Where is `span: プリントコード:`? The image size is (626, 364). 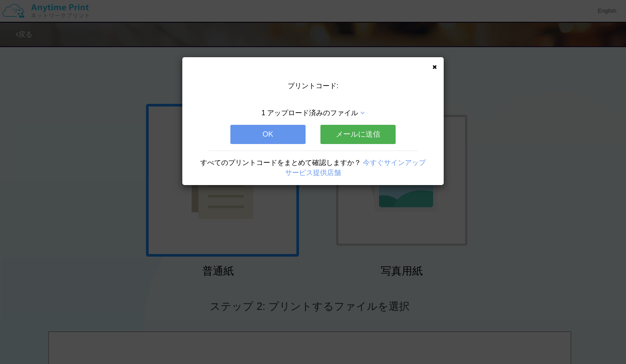
span: プリントコード: is located at coordinates (313, 85).